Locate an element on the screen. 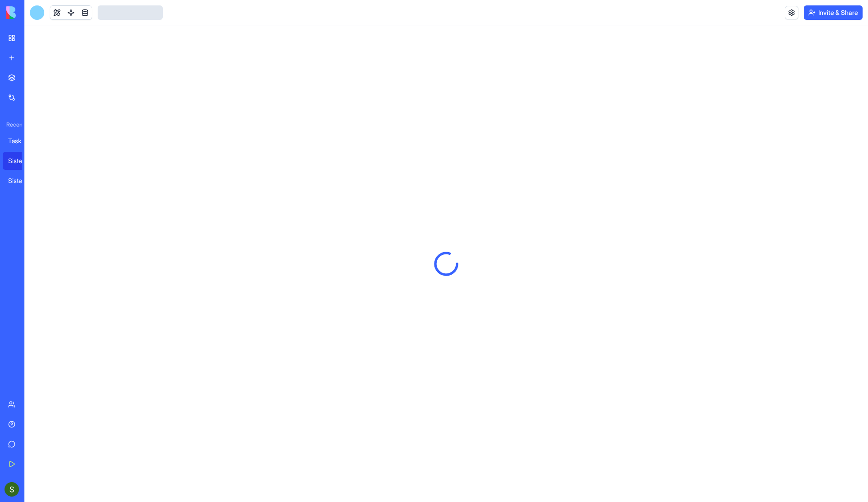  a: Task Master Pro is located at coordinates (20, 141).